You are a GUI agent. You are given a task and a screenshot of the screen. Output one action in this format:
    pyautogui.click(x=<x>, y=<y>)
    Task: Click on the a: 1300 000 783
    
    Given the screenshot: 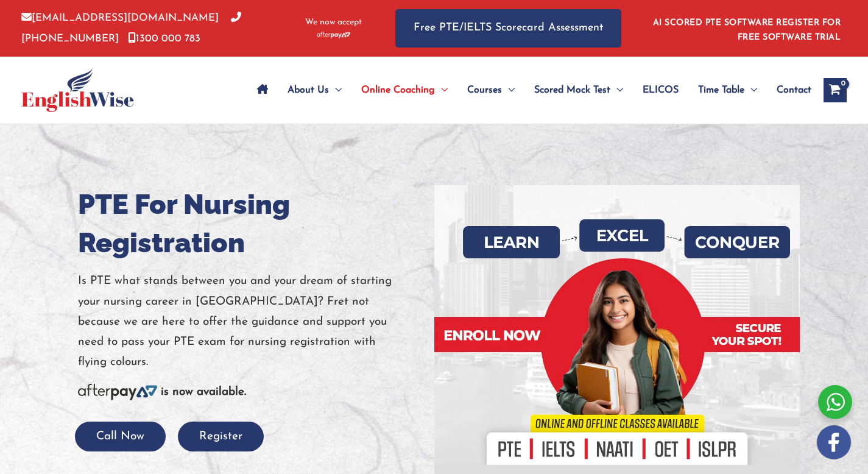 What is the action you would take?
    pyautogui.click(x=164, y=38)
    